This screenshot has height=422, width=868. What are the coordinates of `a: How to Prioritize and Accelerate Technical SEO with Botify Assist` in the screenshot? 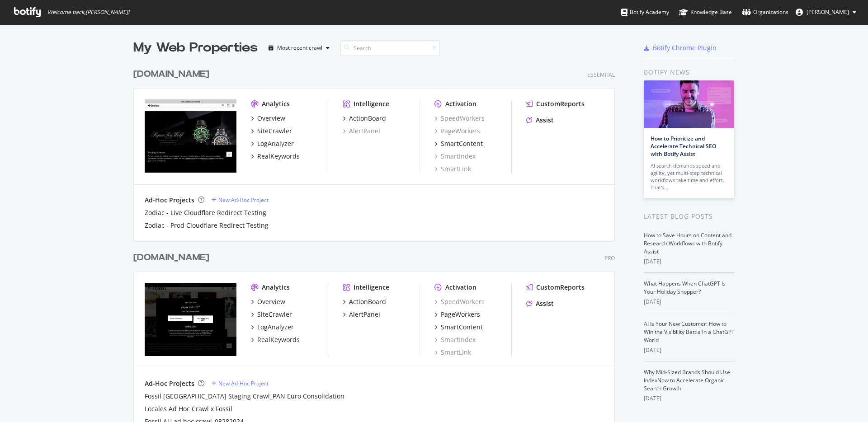 It's located at (683, 146).